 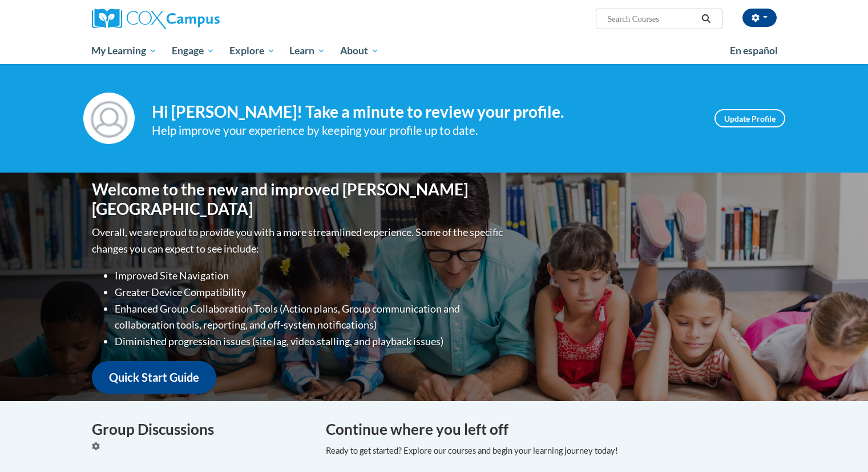 I want to click on button: Account Settings, so click(x=760, y=17).